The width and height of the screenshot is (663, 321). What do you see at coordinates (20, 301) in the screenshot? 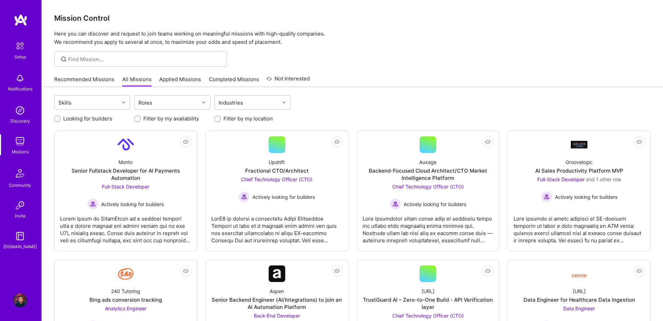
I see `img: User Avatar` at bounding box center [20, 301].